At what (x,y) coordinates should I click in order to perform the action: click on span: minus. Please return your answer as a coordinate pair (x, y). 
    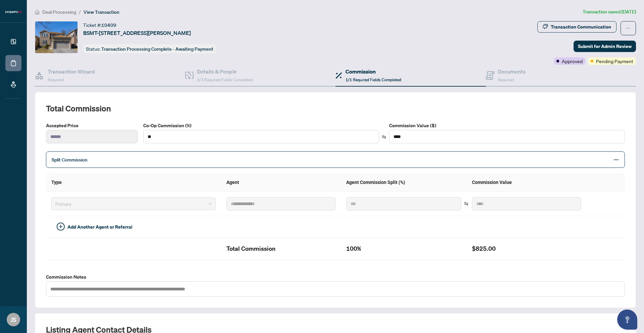
    Looking at the image, I should click on (616, 160).